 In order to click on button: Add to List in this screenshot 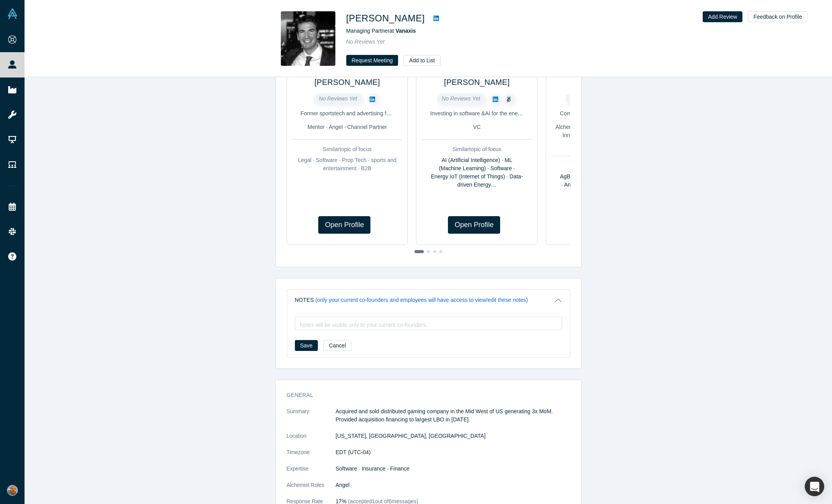, I will do `click(422, 60)`.